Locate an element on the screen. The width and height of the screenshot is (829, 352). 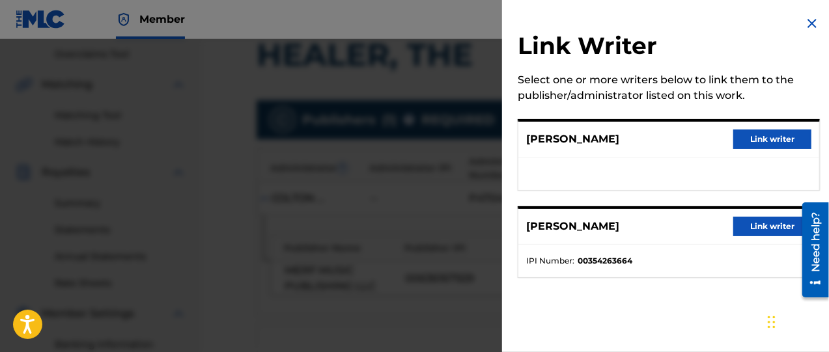
strong: 00354263664 is located at coordinates (605, 261).